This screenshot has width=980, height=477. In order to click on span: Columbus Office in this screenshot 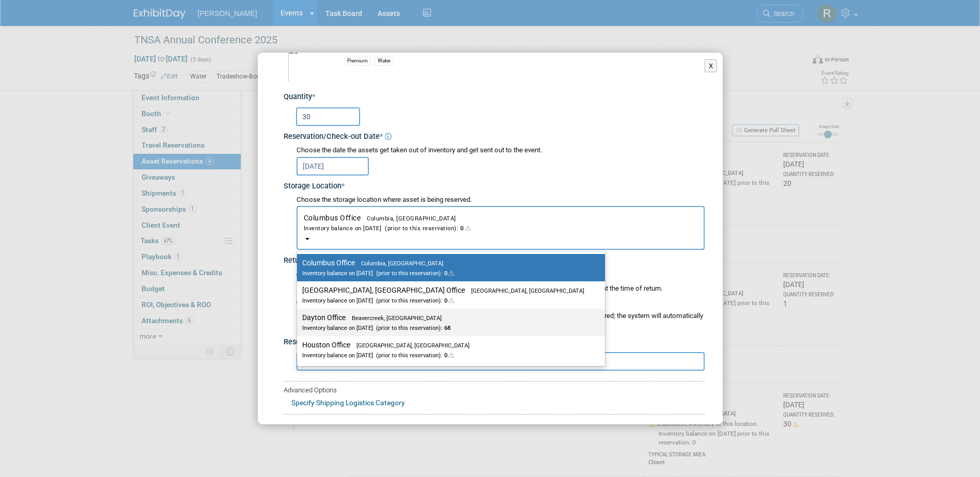, I will do `click(500, 223)`.